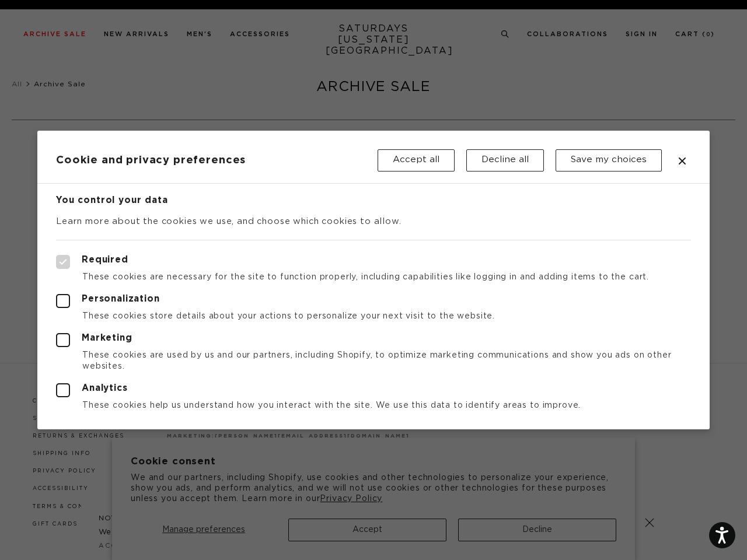 The width and height of the screenshot is (747, 560). What do you see at coordinates (374, 316) in the screenshot?
I see `p: These cookies store details about your actions to personalize your next visit to the website.` at bounding box center [374, 316].